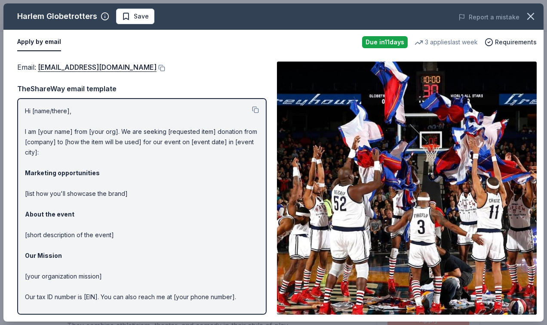 This screenshot has height=325, width=547. What do you see at coordinates (62, 172) in the screenshot?
I see `strong: Marketing opportunities` at bounding box center [62, 172].